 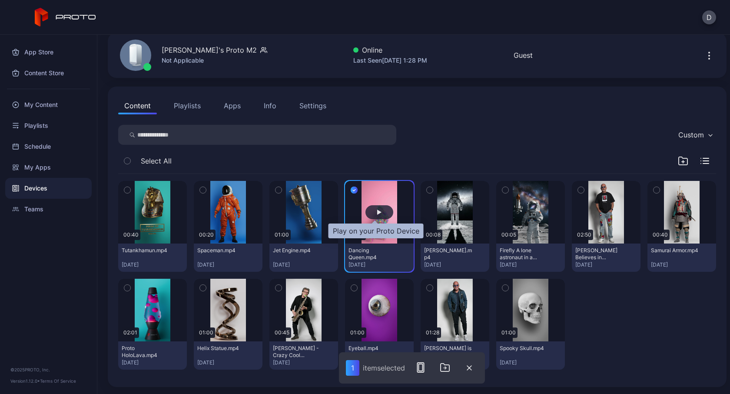 What do you see at coordinates (531, 257) in the screenshot?
I see `button: Firefly A lone astronaut in a modern white space suit stands on the moon's surface, his visor dis...` at bounding box center [531, 257].